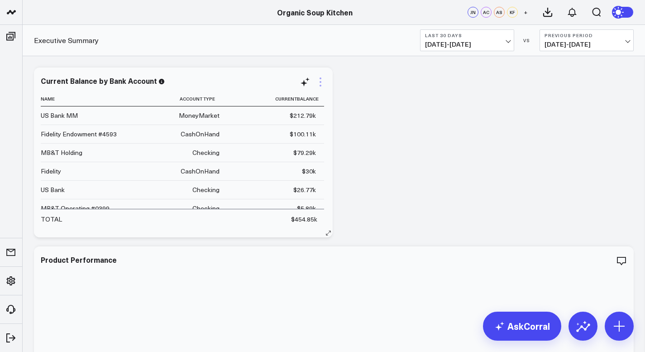 The height and width of the screenshot is (352, 645). I want to click on div: $30k, so click(309, 171).